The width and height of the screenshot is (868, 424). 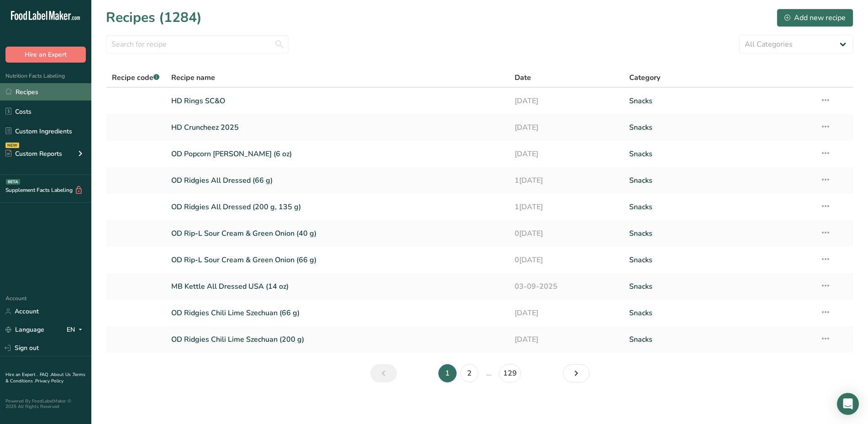 What do you see at coordinates (576, 373) in the screenshot?
I see `a: Next page` at bounding box center [576, 373].